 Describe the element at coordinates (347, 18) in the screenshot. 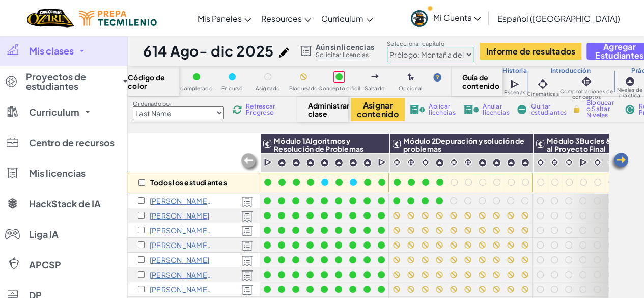

I see `a: Curriculum` at that location.